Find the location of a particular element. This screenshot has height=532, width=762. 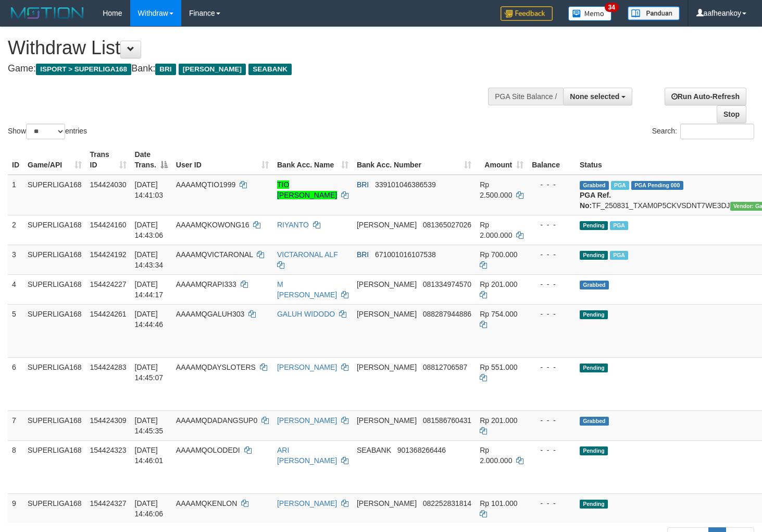

h1: Withdraw List is located at coordinates (253, 48).